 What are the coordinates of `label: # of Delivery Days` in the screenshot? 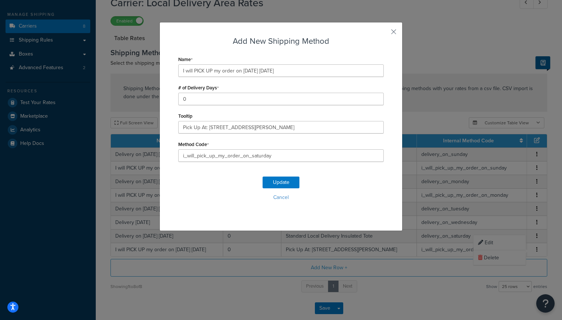 It's located at (199, 88).